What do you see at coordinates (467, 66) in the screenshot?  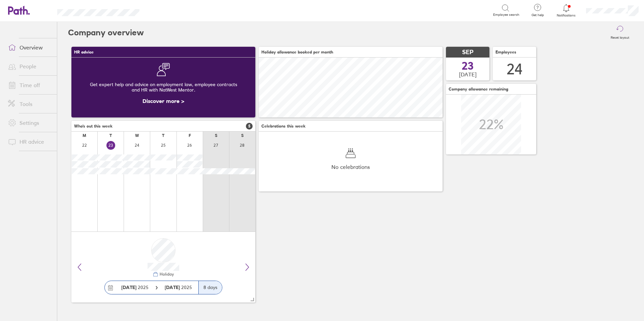 I see `span: 23` at bounding box center [467, 66].